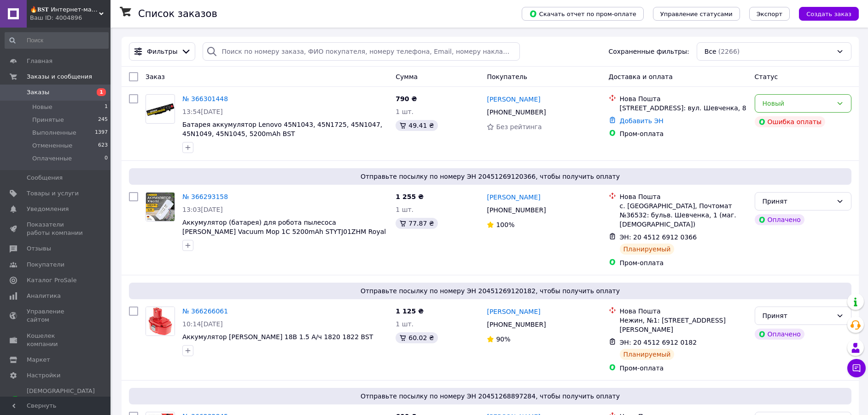 The image size is (868, 415). Describe the element at coordinates (56, 41) in the screenshot. I see `input: Поиск` at that location.